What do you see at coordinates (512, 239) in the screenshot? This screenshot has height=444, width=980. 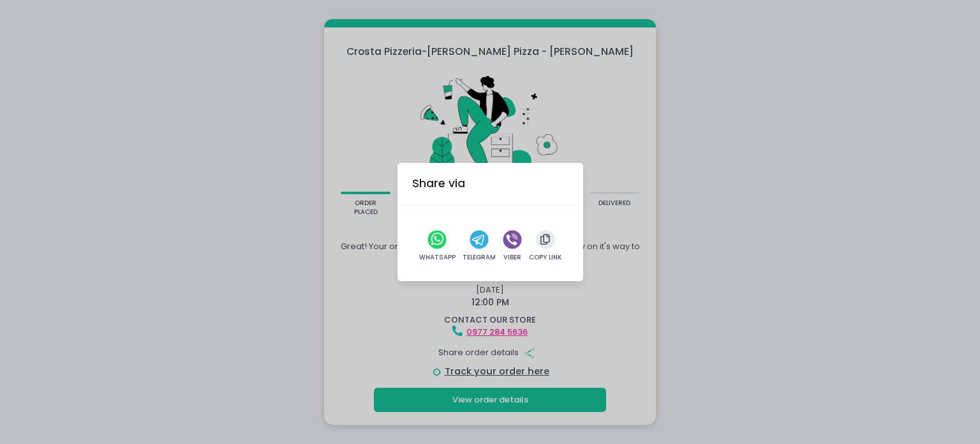 I see `button: viber` at bounding box center [512, 239].